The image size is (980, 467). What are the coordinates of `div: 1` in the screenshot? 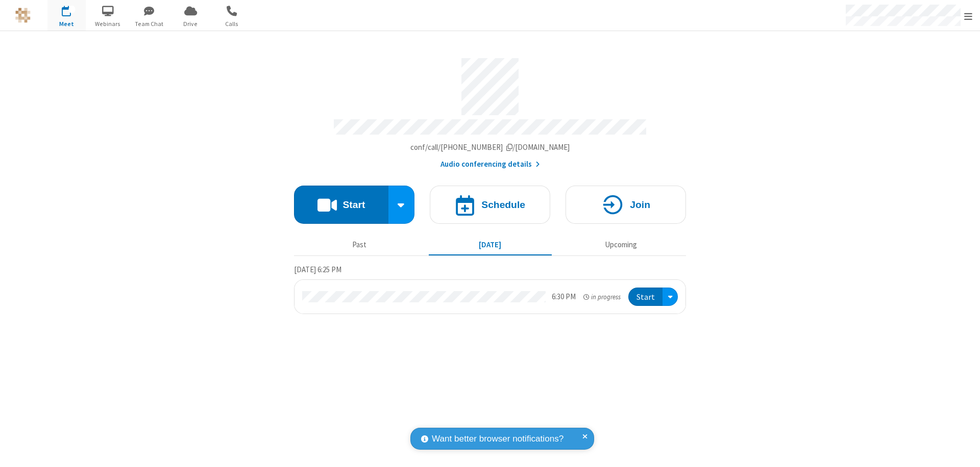 It's located at (72, 9).